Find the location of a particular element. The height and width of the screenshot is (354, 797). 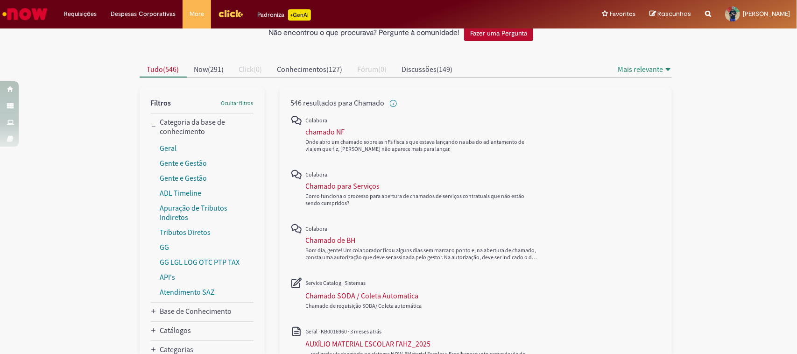

img: ServiceNow is located at coordinates (25, 14).